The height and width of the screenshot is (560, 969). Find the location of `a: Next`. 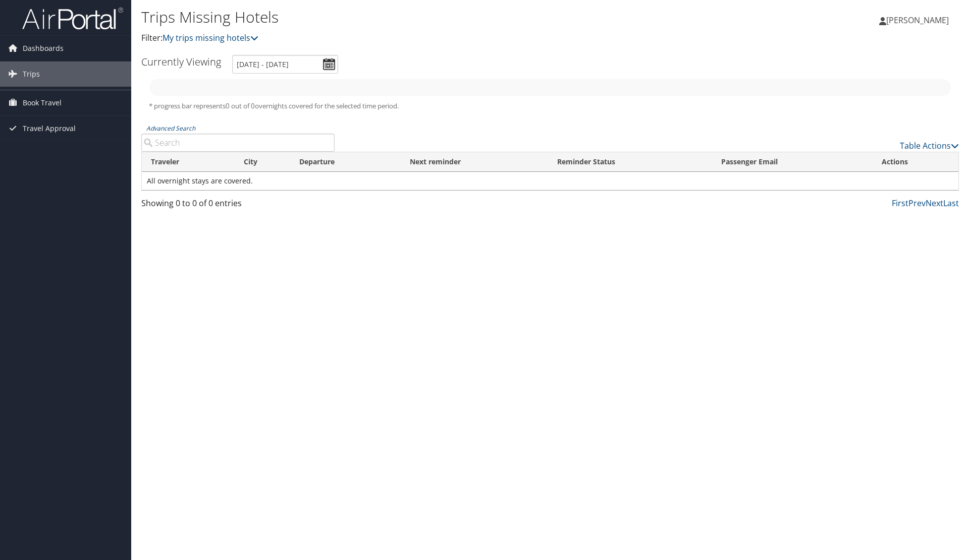

a: Next is located at coordinates (934, 203).